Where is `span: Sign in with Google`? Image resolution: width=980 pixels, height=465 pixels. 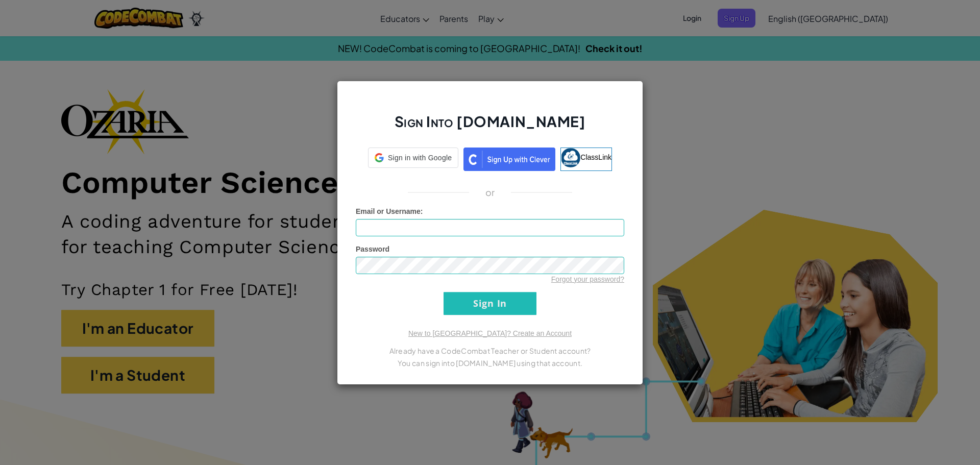
span: Sign in with Google is located at coordinates (419, 158).